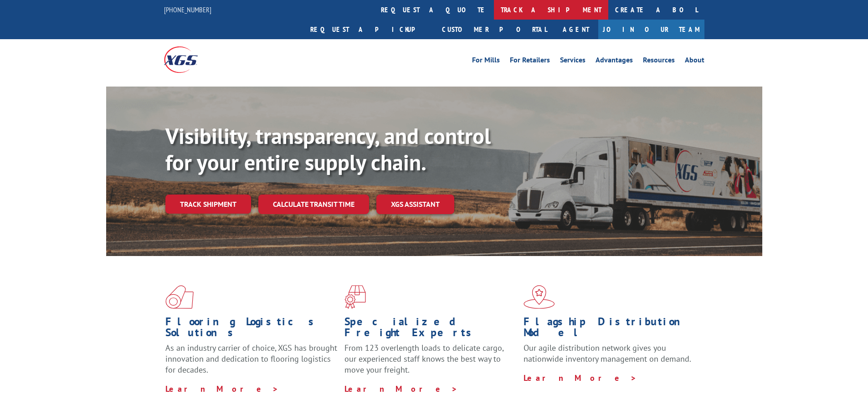  Describe the element at coordinates (431, 330) in the screenshot. I see `h1: Specialized Freight Experts` at that location.